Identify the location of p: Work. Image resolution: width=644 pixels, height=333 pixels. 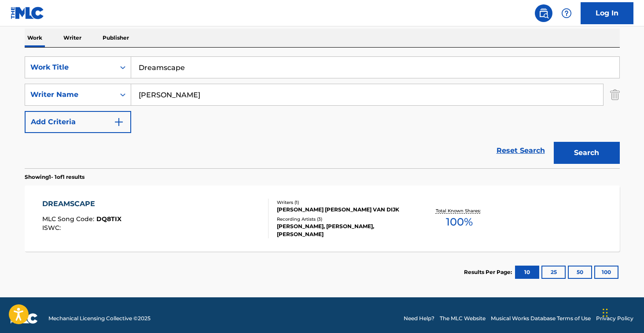
(35, 38).